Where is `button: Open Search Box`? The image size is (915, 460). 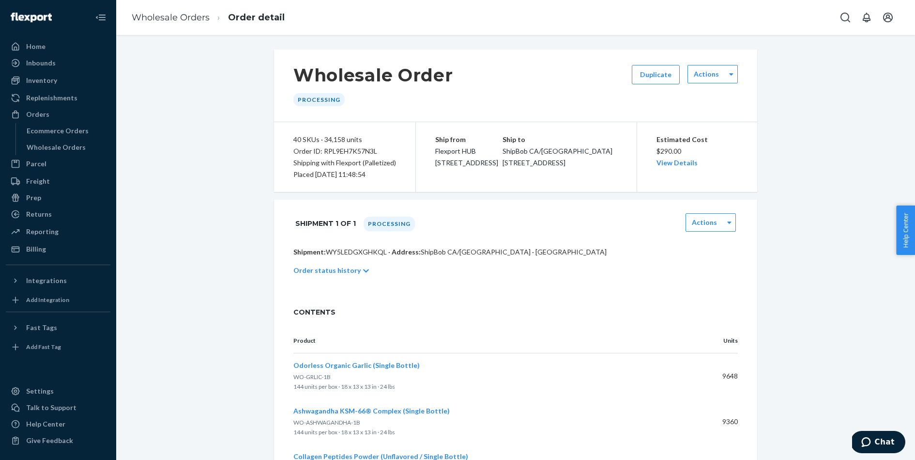 button: Open Search Box is located at coordinates (846, 17).